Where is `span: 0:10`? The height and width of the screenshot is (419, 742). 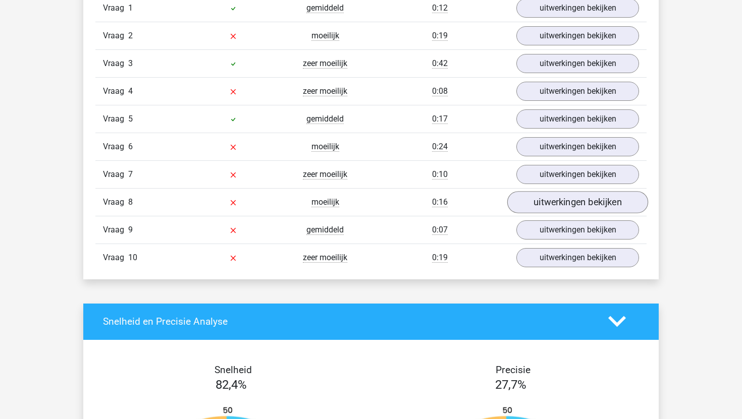
span: 0:10 is located at coordinates (440, 175).